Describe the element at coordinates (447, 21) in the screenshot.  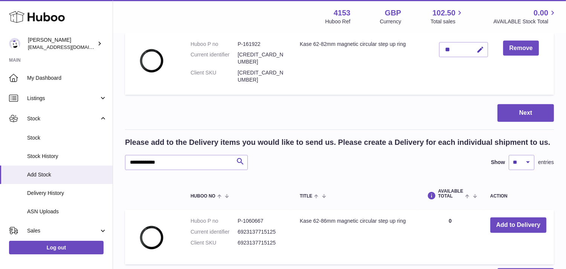
I see `span: Total sales` at that location.